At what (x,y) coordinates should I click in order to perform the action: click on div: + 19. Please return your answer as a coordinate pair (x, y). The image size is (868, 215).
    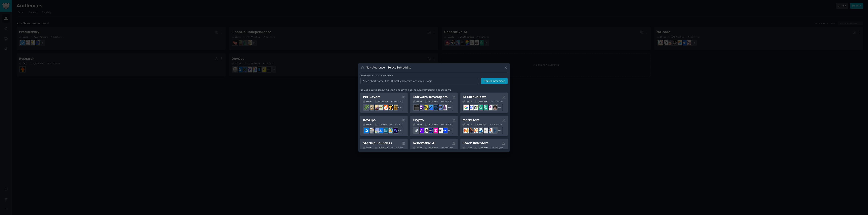
    Looking at the image, I should click on (449, 107).